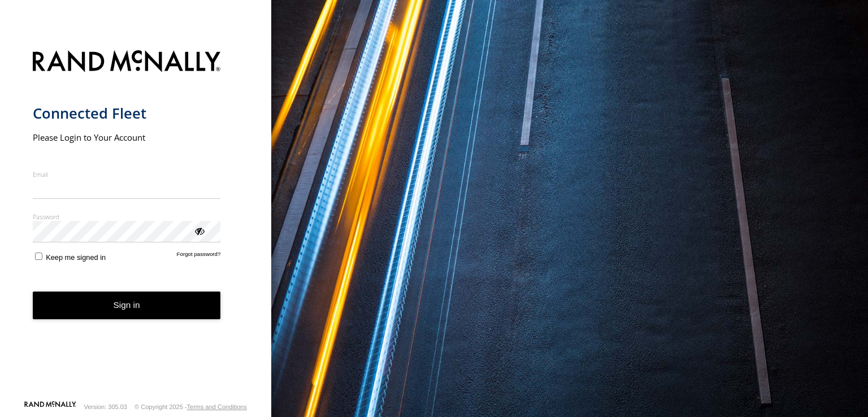  I want to click on div: ViewPassword, so click(199, 231).